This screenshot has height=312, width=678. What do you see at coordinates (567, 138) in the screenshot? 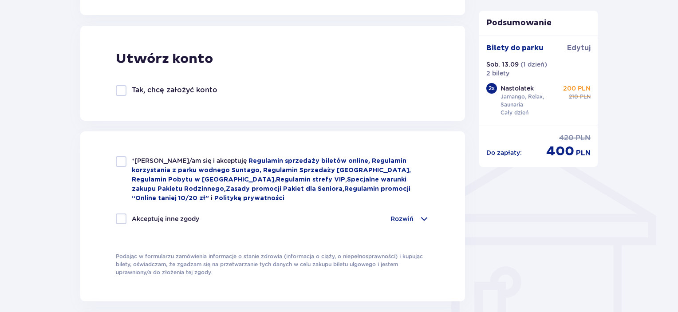
I see `p: 420` at bounding box center [567, 138].